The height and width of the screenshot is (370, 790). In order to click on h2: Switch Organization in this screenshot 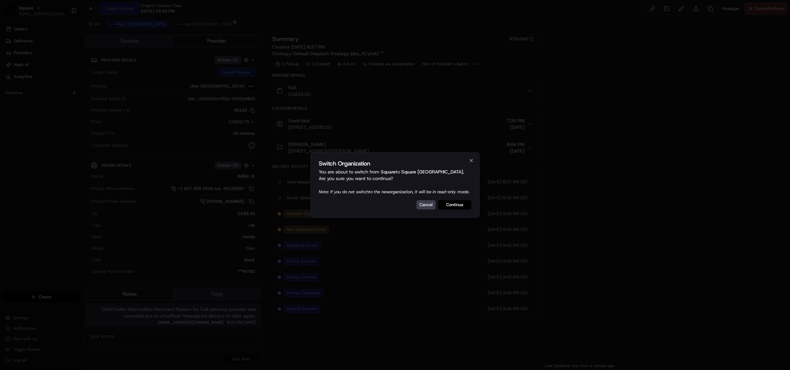, I will do `click(395, 164)`.